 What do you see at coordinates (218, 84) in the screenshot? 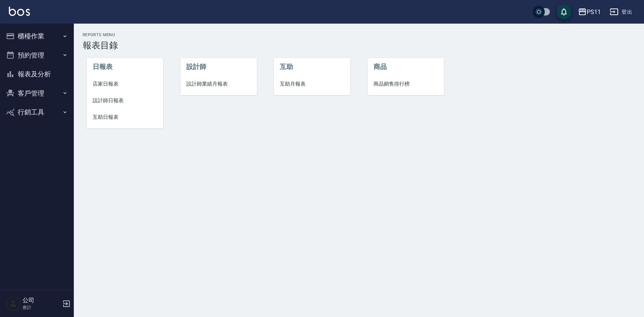
I see `a: 設計師業績月報表` at bounding box center [218, 84].